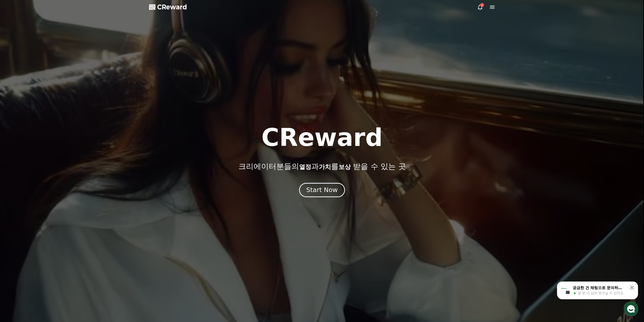  Describe the element at coordinates (482, 5) in the screenshot. I see `div: 1` at that location.